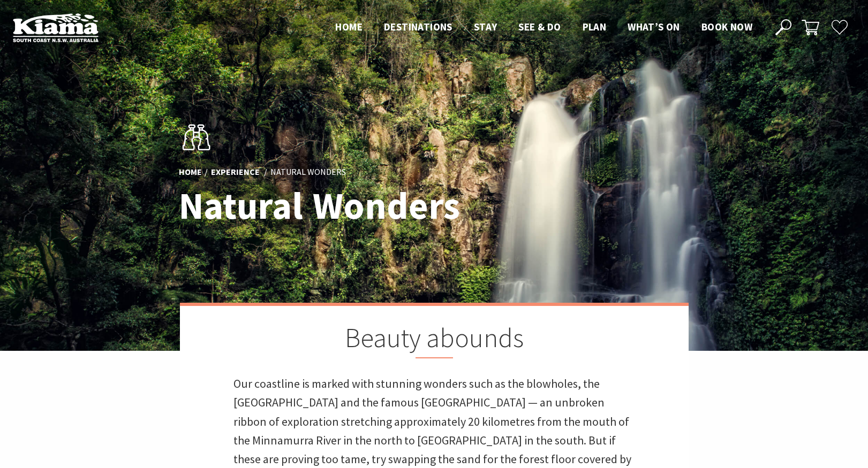 This screenshot has height=468, width=868. I want to click on span: Destinations, so click(419, 27).